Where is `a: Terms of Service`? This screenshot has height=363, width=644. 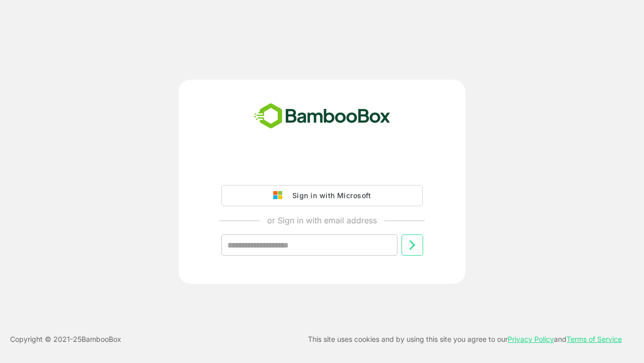 a: Terms of Service is located at coordinates (594, 339).